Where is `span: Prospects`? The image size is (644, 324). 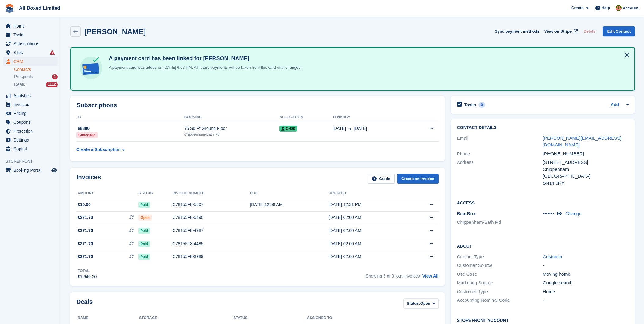 span: Prospects is located at coordinates (23, 77).